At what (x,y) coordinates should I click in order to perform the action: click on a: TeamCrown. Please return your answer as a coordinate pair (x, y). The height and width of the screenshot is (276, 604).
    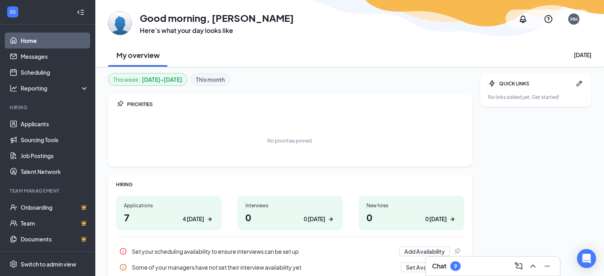
    Looking at the image, I should click on (54, 223).